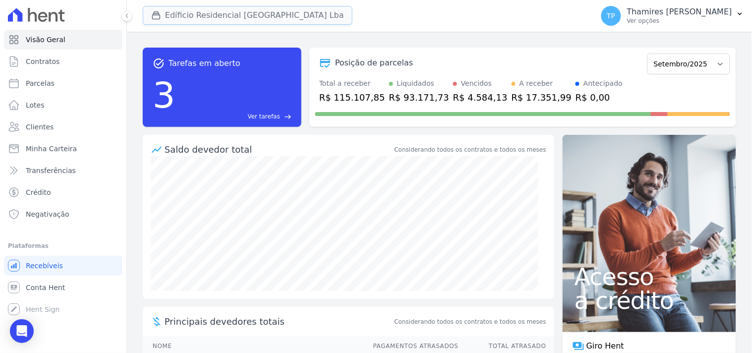 This screenshot has height=353, width=752. Describe the element at coordinates (63, 192) in the screenshot. I see `a: Crédito` at that location.